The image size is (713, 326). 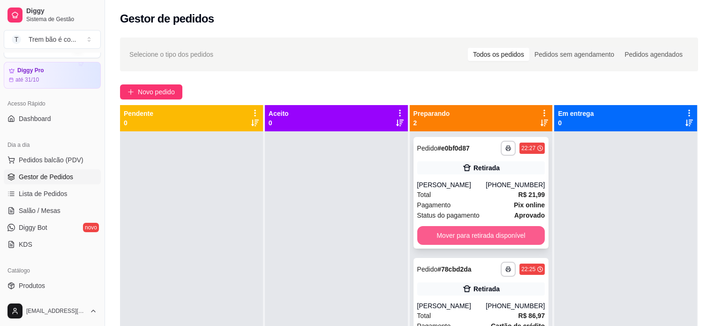 What do you see at coordinates (52, 177) in the screenshot?
I see `a: Gestor de Pedidos` at bounding box center [52, 177].